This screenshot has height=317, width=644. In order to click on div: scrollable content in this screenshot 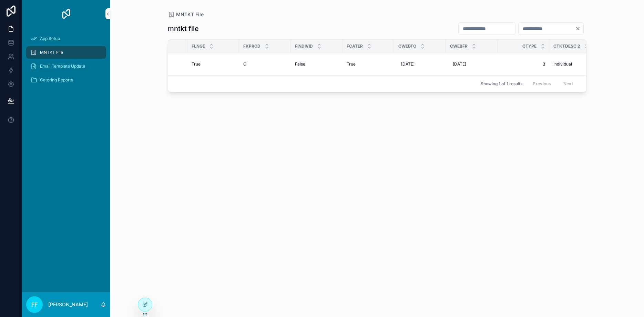, I will do `click(66, 62)`.